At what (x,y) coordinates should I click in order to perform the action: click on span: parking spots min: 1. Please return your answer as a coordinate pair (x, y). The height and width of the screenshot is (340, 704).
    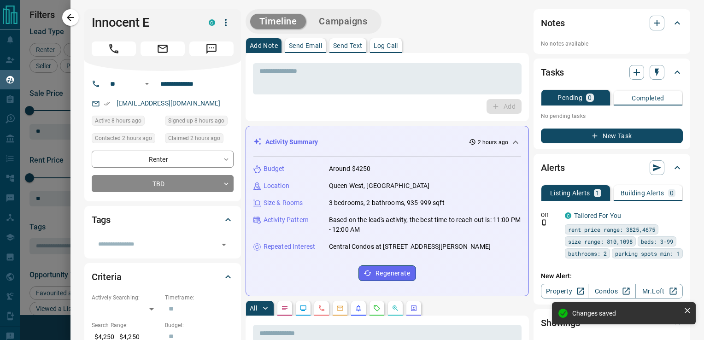
    Looking at the image, I should click on (647, 253).